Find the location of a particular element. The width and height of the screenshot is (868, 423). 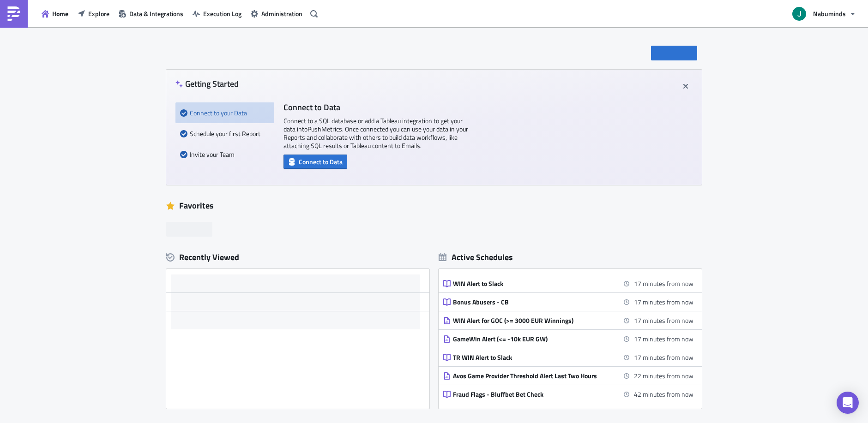

button: Nabuminds is located at coordinates (824, 14).